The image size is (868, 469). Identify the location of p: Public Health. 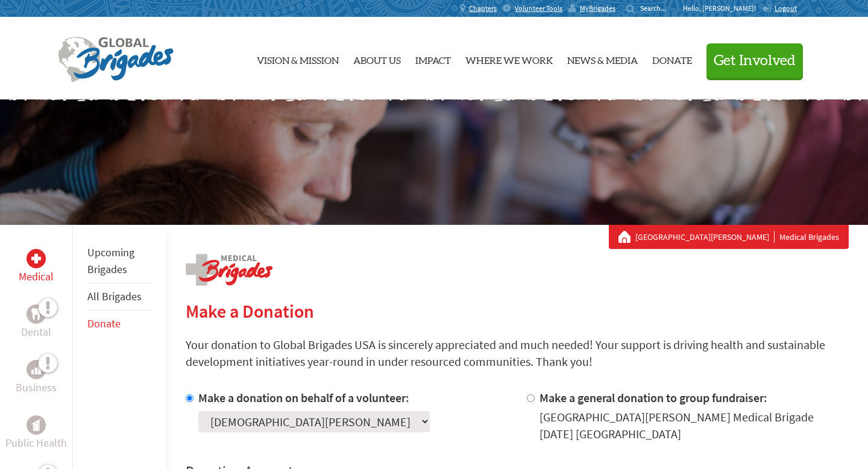
(36, 443).